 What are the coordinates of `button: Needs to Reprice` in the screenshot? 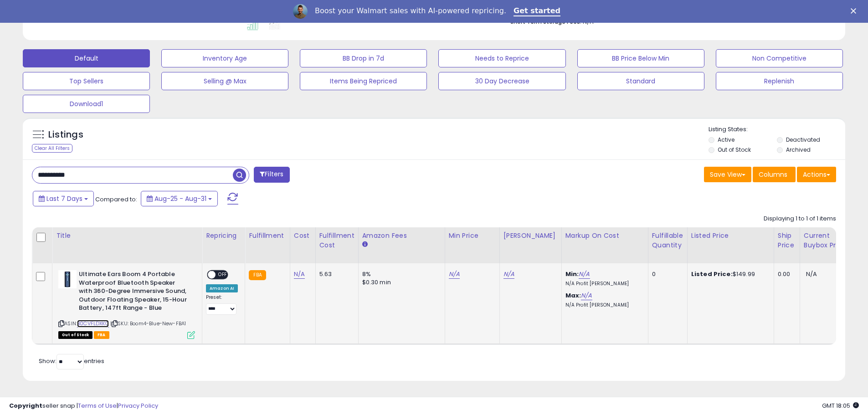 It's located at (502, 58).